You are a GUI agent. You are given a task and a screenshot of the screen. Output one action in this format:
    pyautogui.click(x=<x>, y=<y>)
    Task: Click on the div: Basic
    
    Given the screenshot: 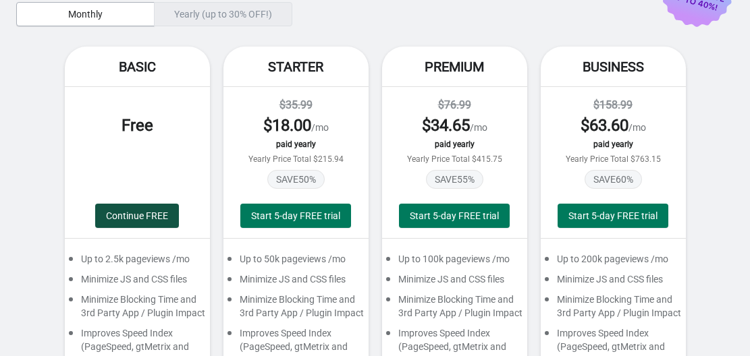 What is the action you would take?
    pyautogui.click(x=137, y=67)
    